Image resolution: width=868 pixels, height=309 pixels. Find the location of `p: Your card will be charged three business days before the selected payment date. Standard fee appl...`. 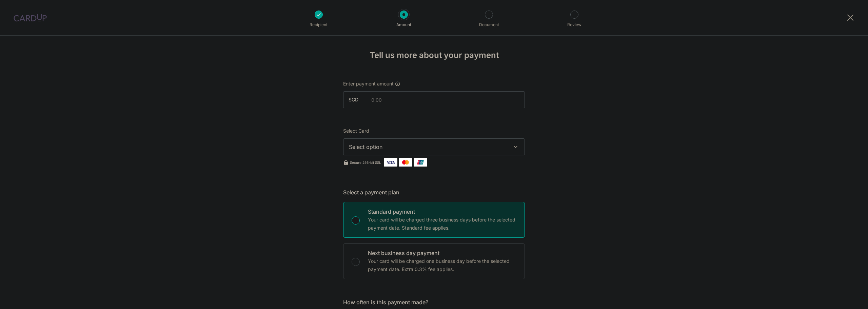

p: Your card will be charged three business days before the selected payment date. Standard fee appl... is located at coordinates (442, 224).